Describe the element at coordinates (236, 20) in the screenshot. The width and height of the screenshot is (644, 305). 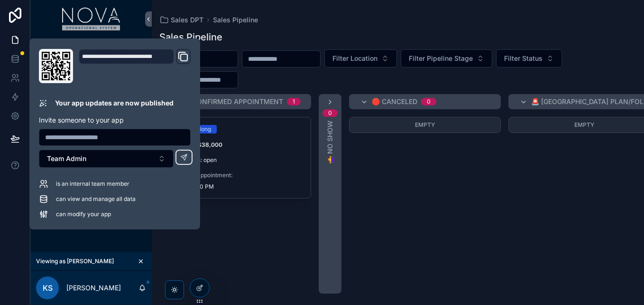
I see `span: Sales Pipeline` at that location.